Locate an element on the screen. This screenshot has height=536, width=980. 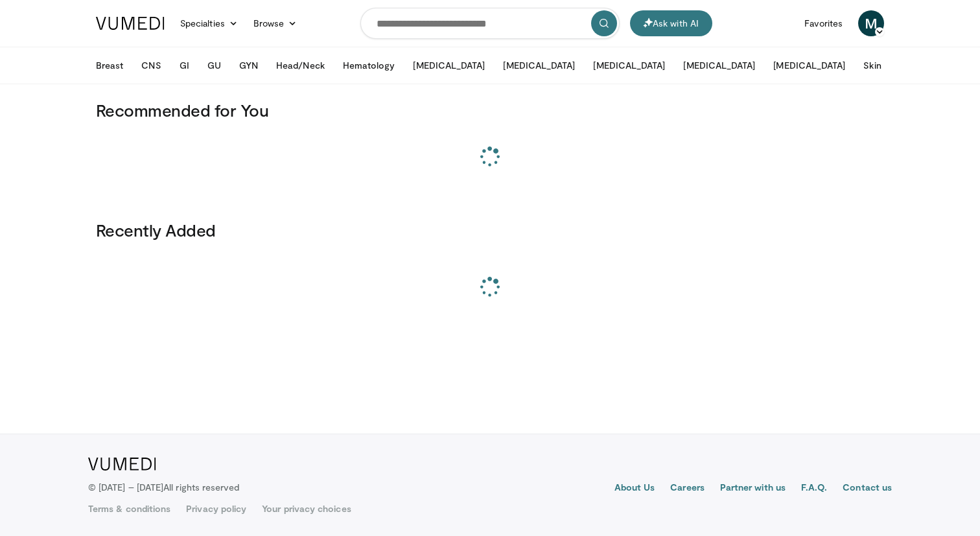
a: F.A.Q. is located at coordinates (814, 489).